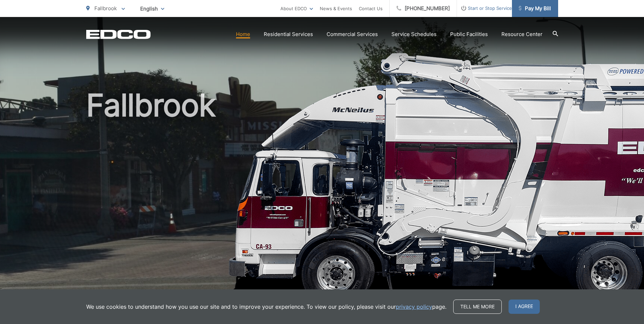 The image size is (644, 324). I want to click on a: Public Facilities, so click(469, 35).